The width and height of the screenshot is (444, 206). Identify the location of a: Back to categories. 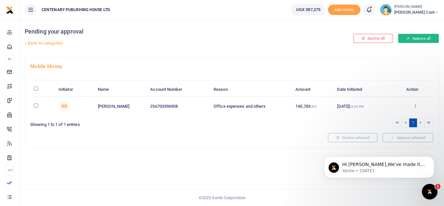
(161, 43).